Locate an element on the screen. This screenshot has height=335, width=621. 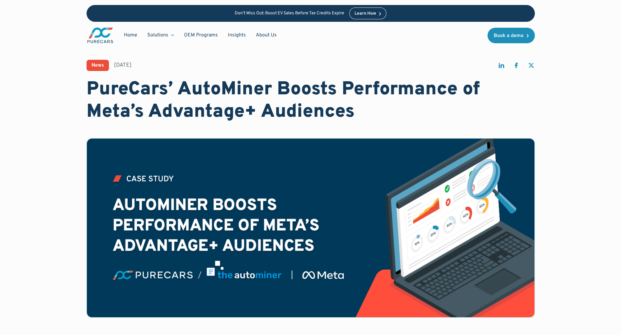
a: Home is located at coordinates (130, 35).